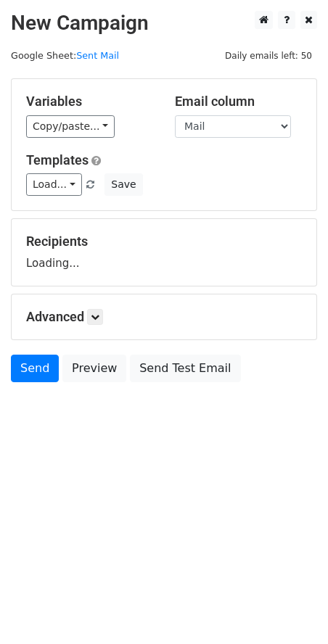 The height and width of the screenshot is (644, 328). Describe the element at coordinates (35, 368) in the screenshot. I see `a: Send` at that location.